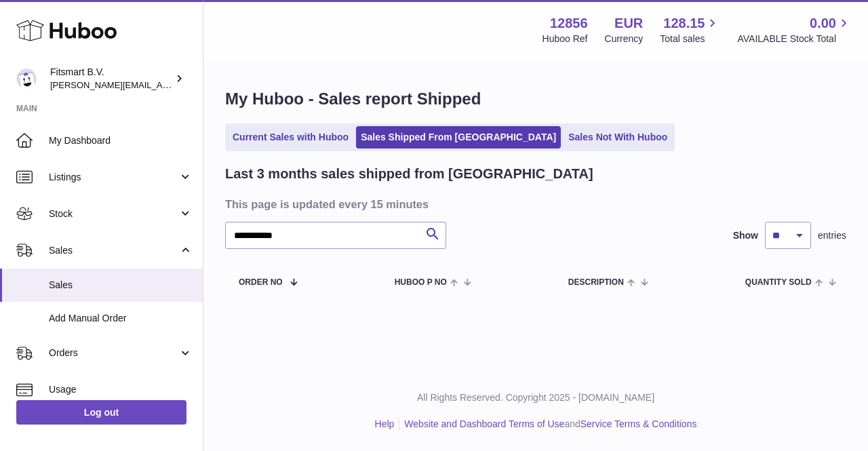  Describe the element at coordinates (746, 236) in the screenshot. I see `label: Show` at that location.